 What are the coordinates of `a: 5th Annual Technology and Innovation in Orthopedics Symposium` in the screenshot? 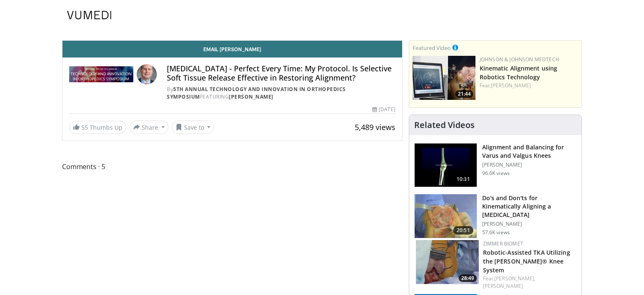 It's located at (256, 93).